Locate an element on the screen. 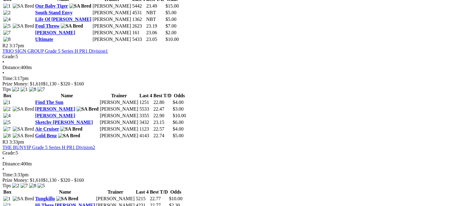 Image resolution: width=460 pixels, height=206 pixels. span: Tips is located at coordinates (7, 185).